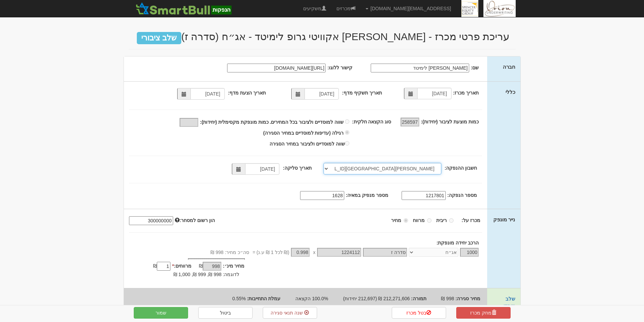 This screenshot has height=322, width=644. Describe the element at coordinates (159, 38) in the screenshot. I see `span: שלב ציבורי` at that location.